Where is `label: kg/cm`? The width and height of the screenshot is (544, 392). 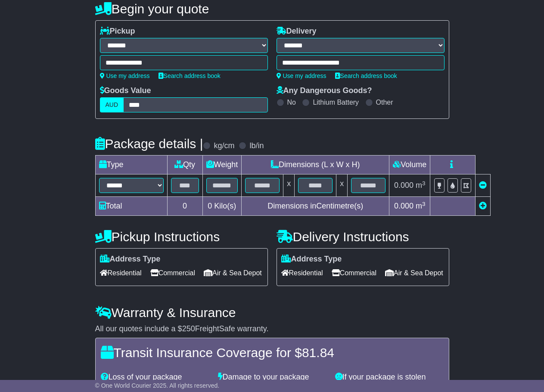
label: kg/cm is located at coordinates (224, 146).